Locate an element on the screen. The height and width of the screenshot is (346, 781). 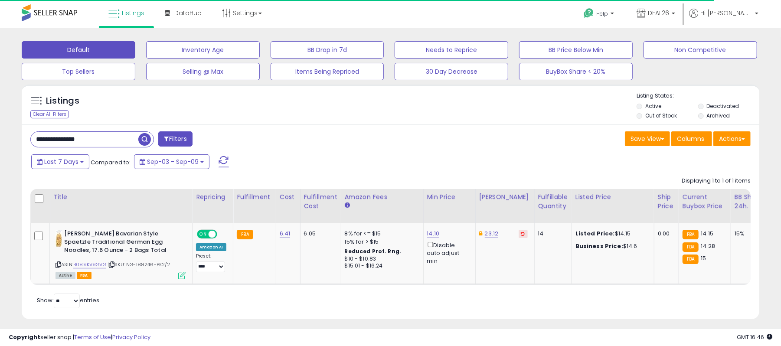
div: Disable auto adjust min is located at coordinates (448, 253).